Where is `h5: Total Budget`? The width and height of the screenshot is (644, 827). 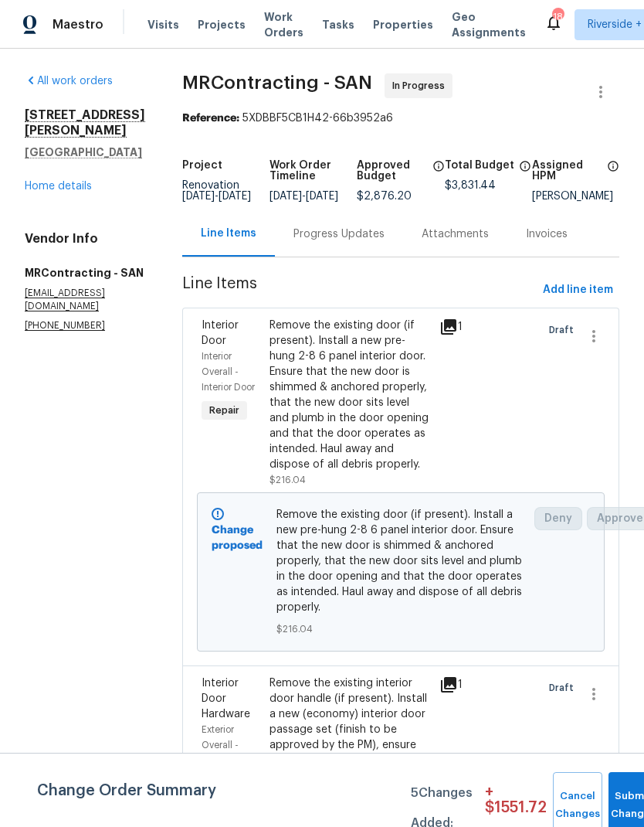 h5: Total Budget is located at coordinates (480, 165).